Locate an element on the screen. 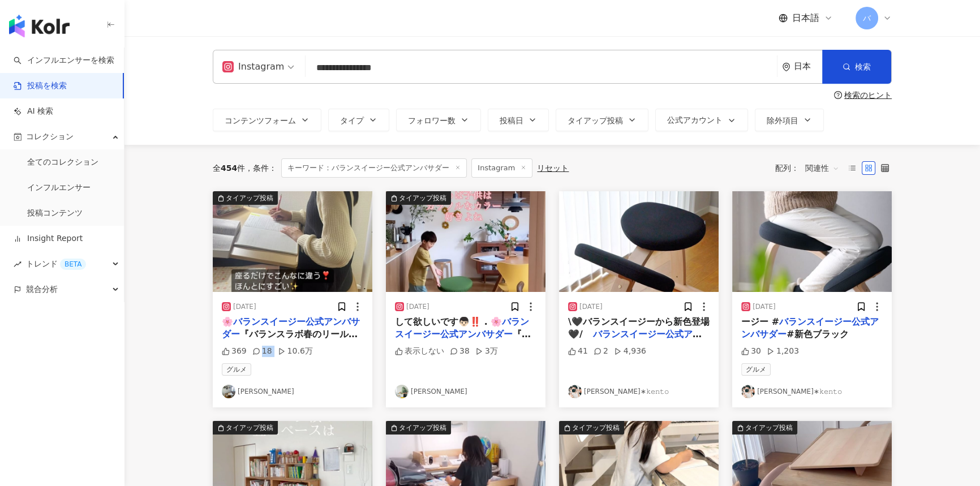 The height and width of the screenshot is (486, 980). span: #新色ブラック is located at coordinates (817, 334).